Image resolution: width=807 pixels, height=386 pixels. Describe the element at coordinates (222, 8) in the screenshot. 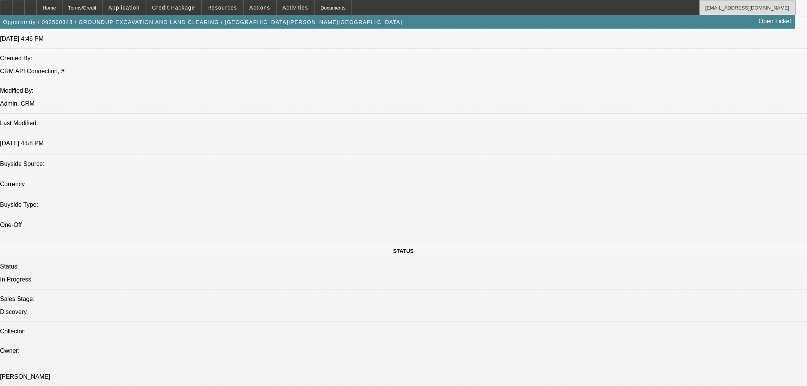

I see `button: Resources` at that location.